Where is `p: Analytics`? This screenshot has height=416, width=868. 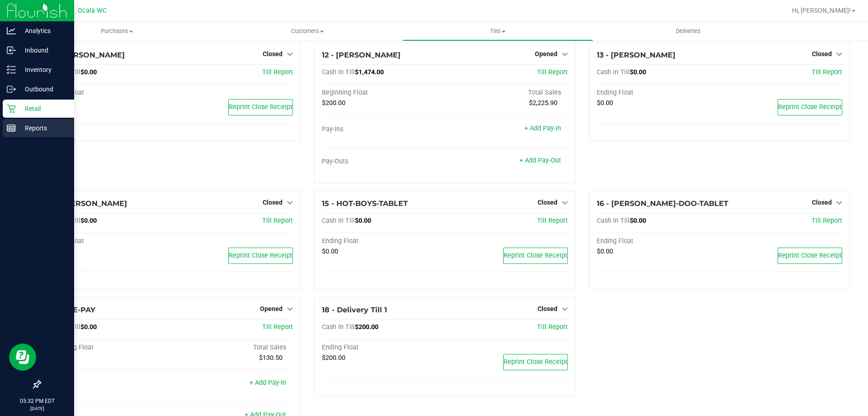 p: Analytics is located at coordinates (43, 31).